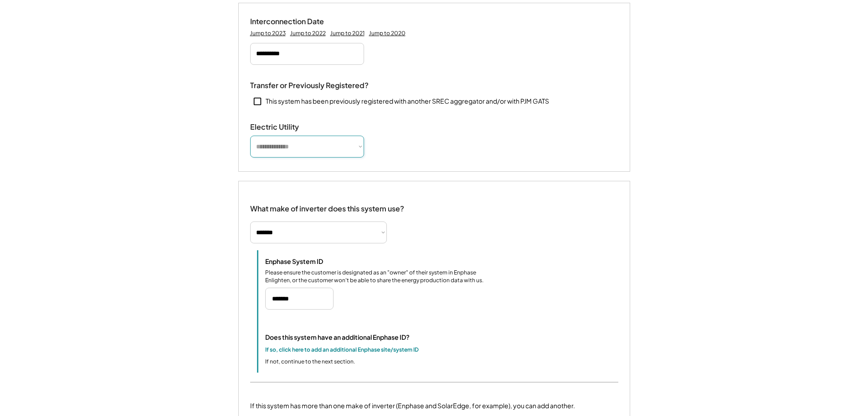 The image size is (868, 416). I want to click on div: This system has been previously registered with another SREC aggregator and/or with PJM GATS, so click(407, 102).